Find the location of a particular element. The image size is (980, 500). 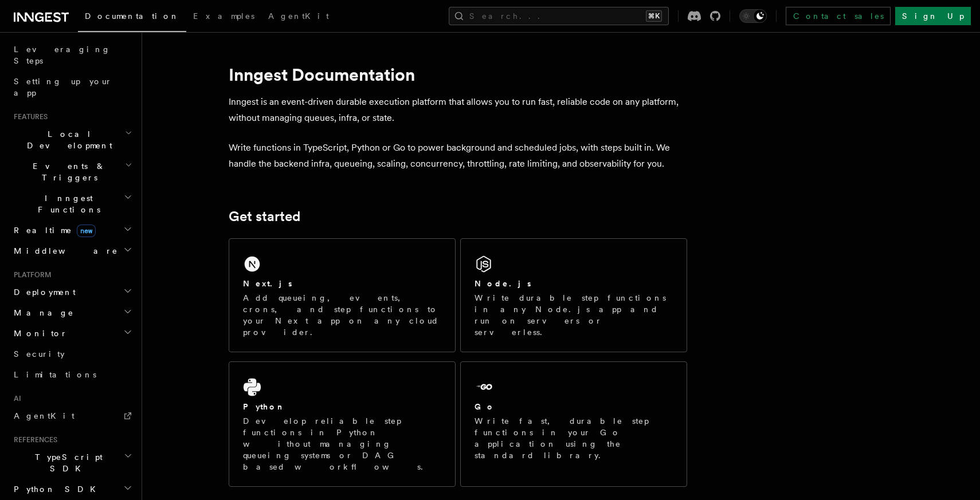

span: Events & Triggers is located at coordinates (67, 172).